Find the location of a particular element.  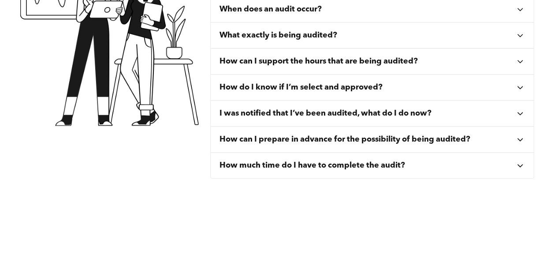

h3: How can I prepare in advance for the possibility of being audited? is located at coordinates (344, 139).